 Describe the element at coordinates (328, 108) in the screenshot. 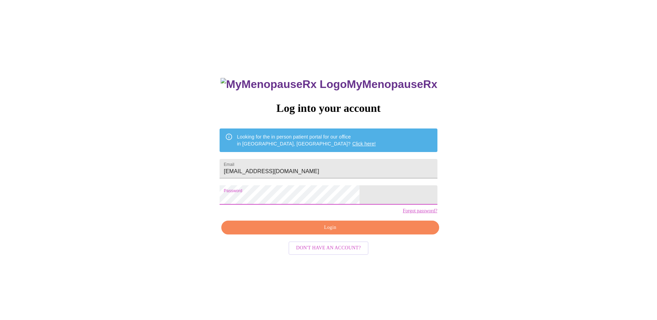

I see `h3: Log into your account` at that location.